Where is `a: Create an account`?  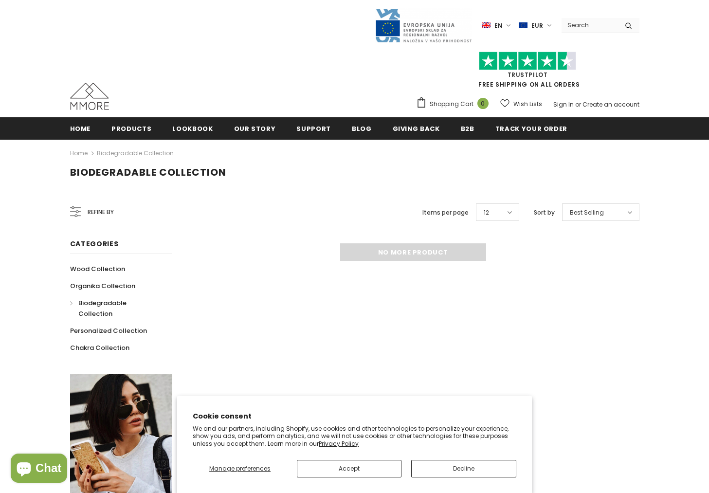 a: Create an account is located at coordinates (611, 104).